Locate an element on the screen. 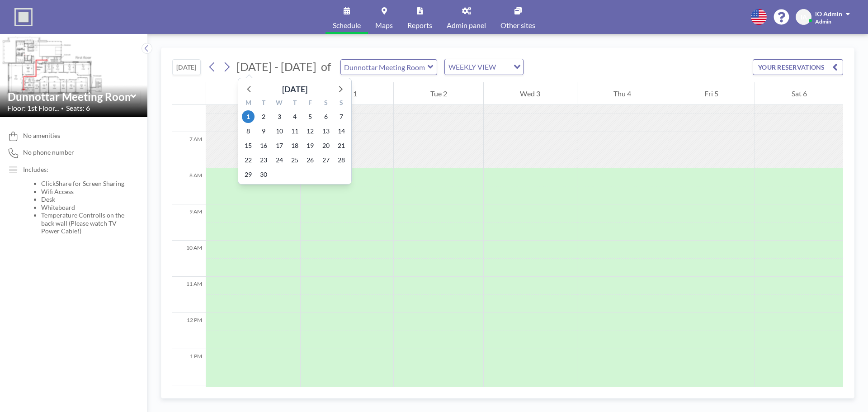 The image size is (868, 412). span: Saturday 13 September 2025 is located at coordinates (326, 132).